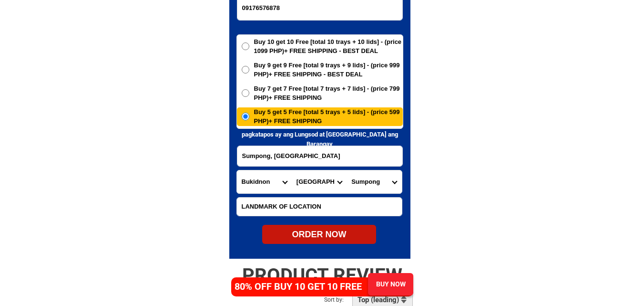  I want to click on select: Select province, so click(264, 182).